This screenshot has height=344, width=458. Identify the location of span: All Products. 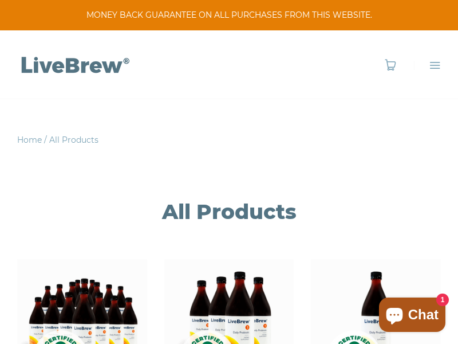
(74, 140).